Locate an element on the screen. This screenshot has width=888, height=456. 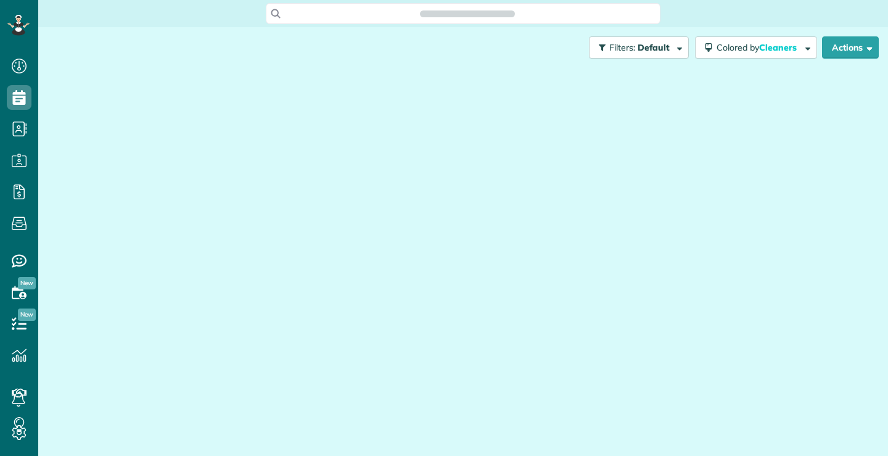
span: Default is located at coordinates (654, 47).